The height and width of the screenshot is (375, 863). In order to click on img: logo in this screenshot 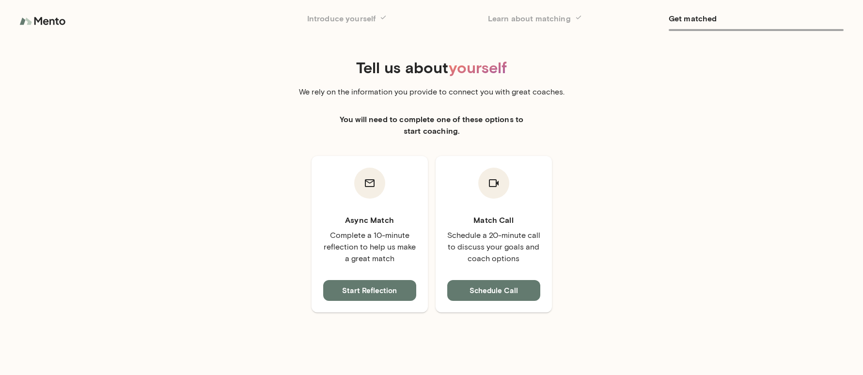, I will do `click(44, 21)`.